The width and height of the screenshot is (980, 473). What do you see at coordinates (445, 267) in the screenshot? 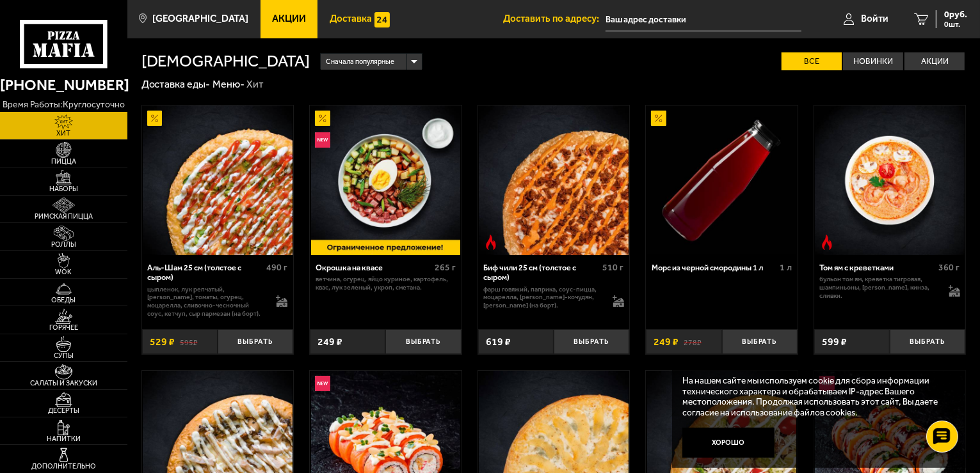
I see `span: 265 г` at bounding box center [445, 267].